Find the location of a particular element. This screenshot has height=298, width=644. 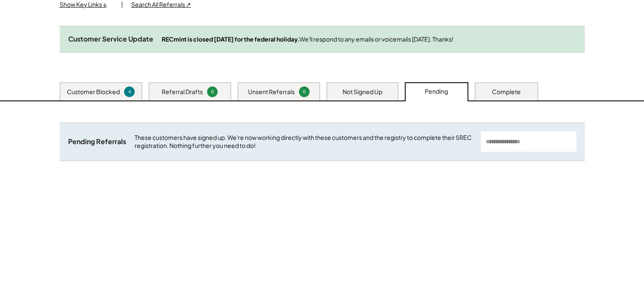

div: Unsent Referrals is located at coordinates (272, 92).